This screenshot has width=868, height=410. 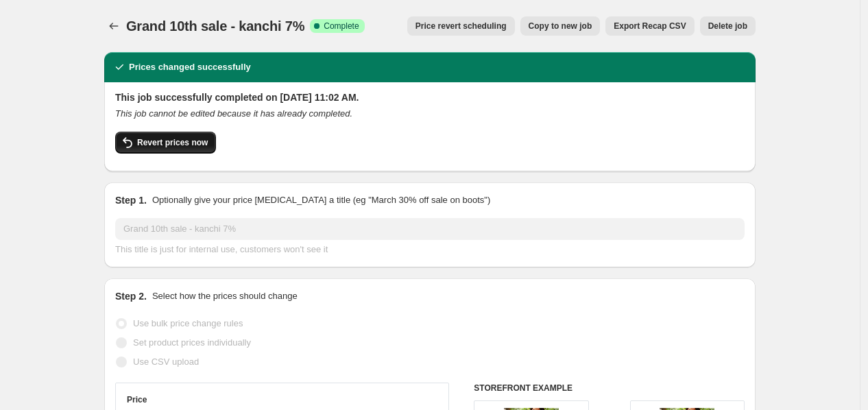 What do you see at coordinates (137, 400) in the screenshot?
I see `h3: Price` at bounding box center [137, 400].